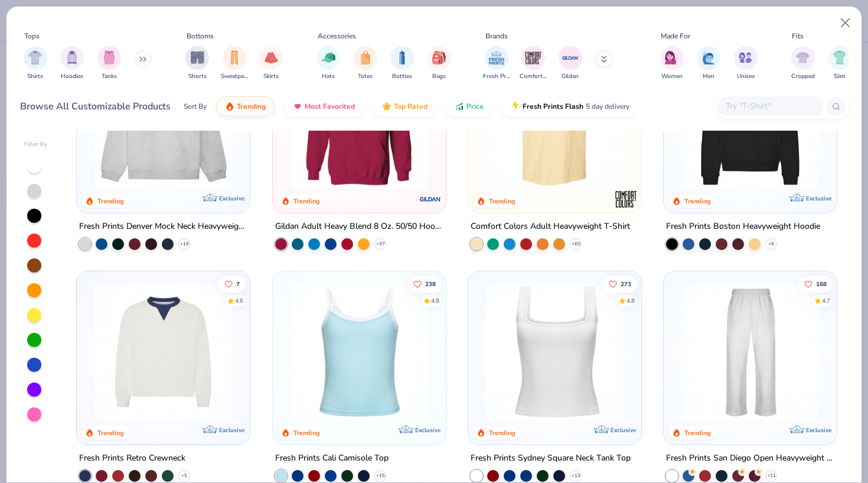  I want to click on span: Sweatpants, so click(235, 76).